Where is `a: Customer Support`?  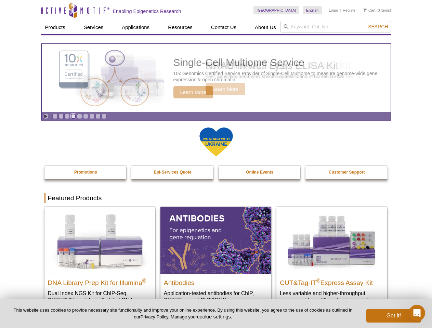 a: Customer Support is located at coordinates (347, 172).